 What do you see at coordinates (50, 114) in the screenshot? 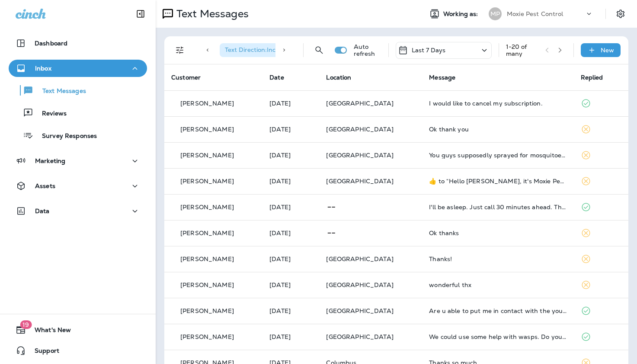
I see `p: Reviews` at bounding box center [50, 114].